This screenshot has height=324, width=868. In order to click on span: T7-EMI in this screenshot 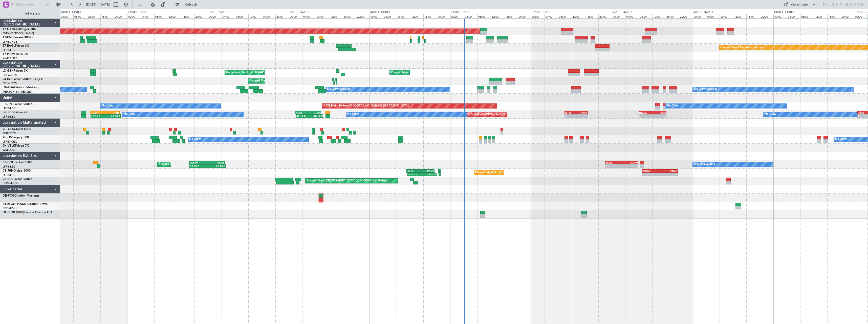, I will do `click(7, 37)`.